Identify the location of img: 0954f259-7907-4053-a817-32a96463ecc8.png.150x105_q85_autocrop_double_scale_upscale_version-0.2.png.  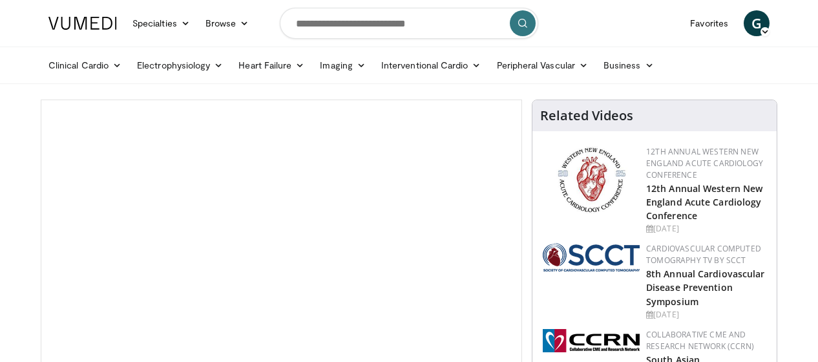
(591, 180).